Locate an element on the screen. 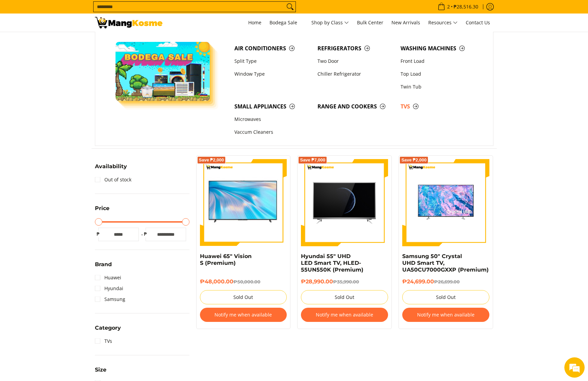 The height and width of the screenshot is (381, 588). span: 2 is located at coordinates (449, 7).